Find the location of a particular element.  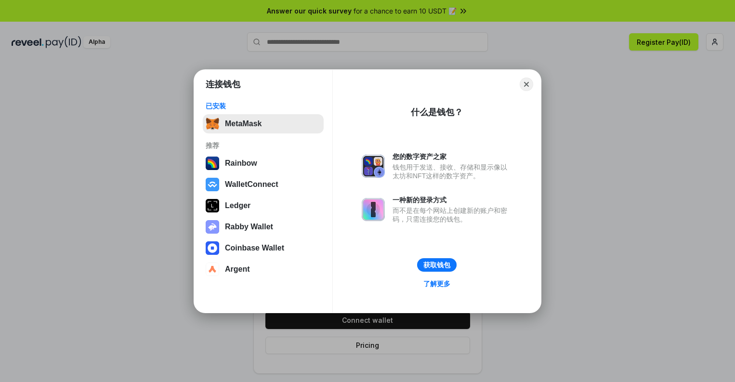

div: 而不是在每个网站上创建新的账户和密码，只需连接您的钱包。 is located at coordinates (452, 215).